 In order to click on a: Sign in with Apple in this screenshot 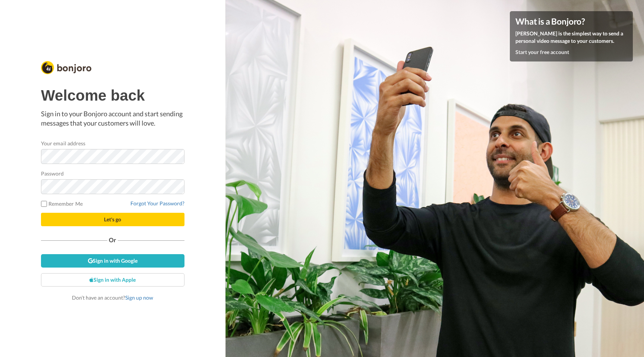, I will do `click(113, 280)`.